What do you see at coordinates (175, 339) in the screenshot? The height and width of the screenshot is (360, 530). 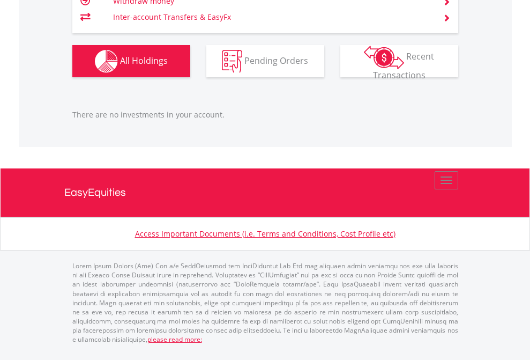 I see `a: please read more:` at bounding box center [175, 339].